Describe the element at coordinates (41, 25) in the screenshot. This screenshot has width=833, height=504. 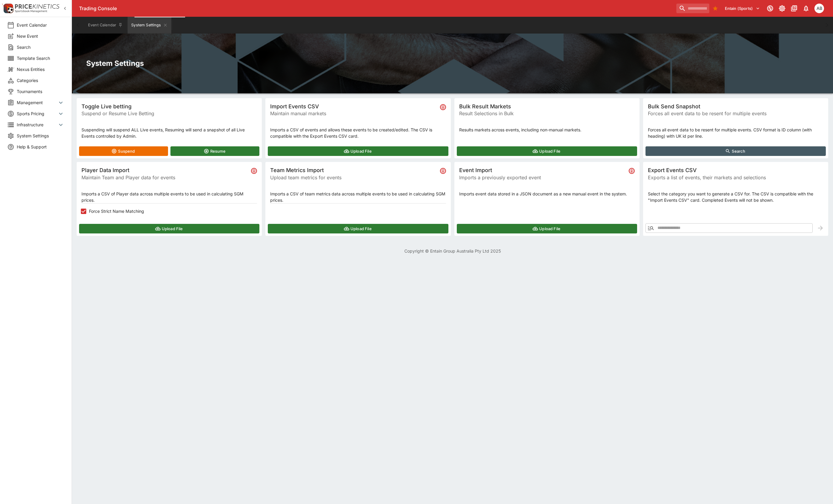
I see `span: Event Calendar` at that location.